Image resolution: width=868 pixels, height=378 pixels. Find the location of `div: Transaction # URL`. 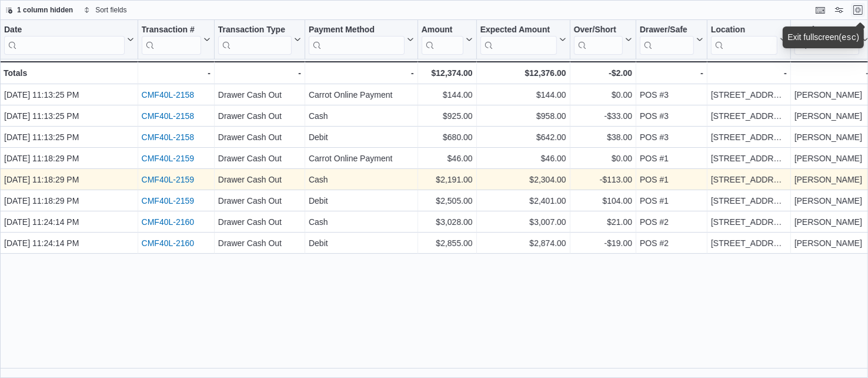

div: Transaction # URL is located at coordinates (171, 40).